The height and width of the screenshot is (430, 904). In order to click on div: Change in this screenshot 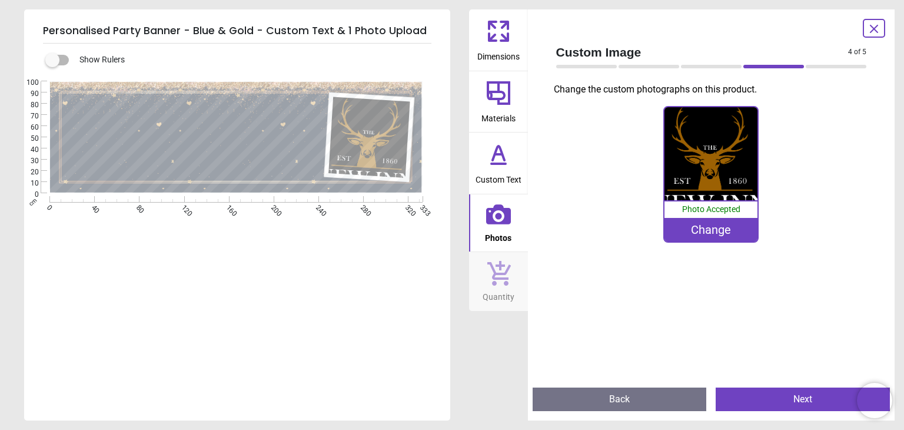, I will do `click(711, 230)`.